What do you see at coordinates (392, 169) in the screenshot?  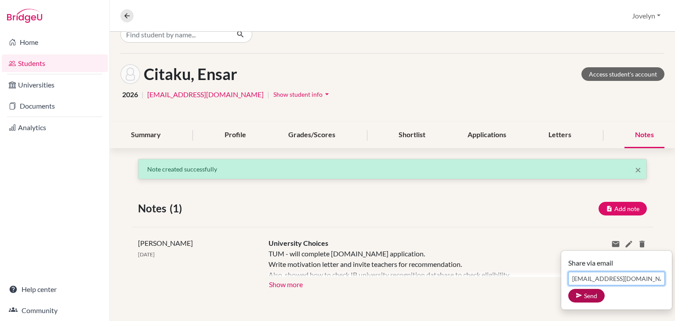 I see `p: Note created successfully` at bounding box center [392, 169].